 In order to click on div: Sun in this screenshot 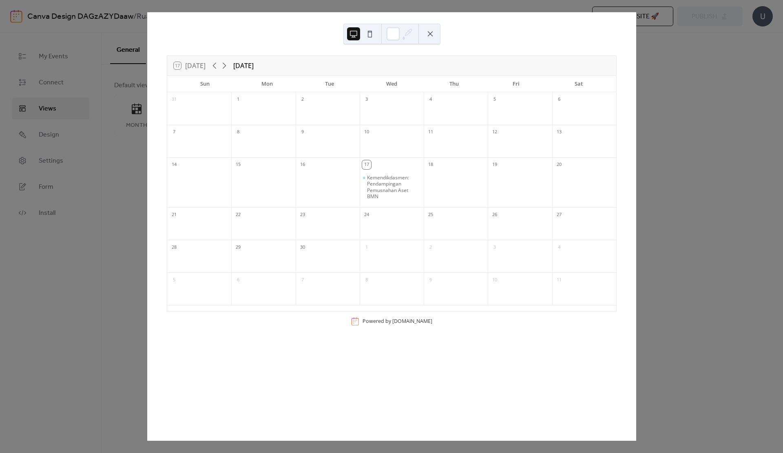, I will do `click(205, 84)`.